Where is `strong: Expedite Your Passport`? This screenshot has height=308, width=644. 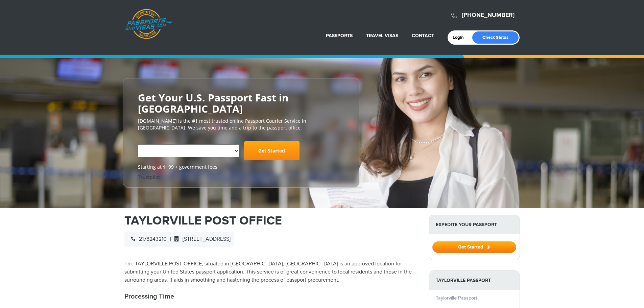 strong: Expedite Your Passport is located at coordinates (474, 225).